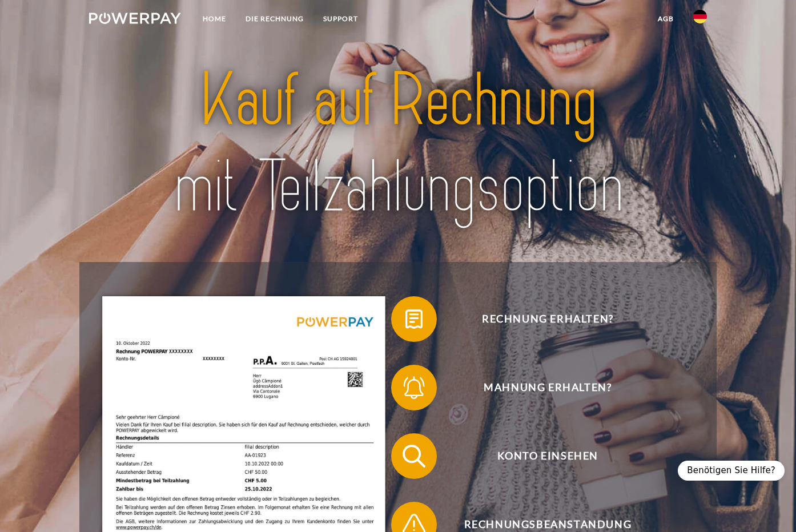  I want to click on img: de, so click(700, 16).